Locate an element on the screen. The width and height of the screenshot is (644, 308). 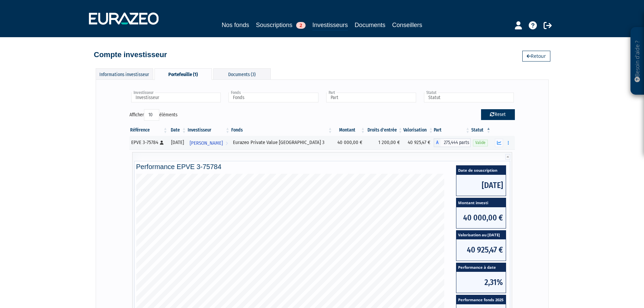
span: 40 000,00 € is located at coordinates (481, 218).